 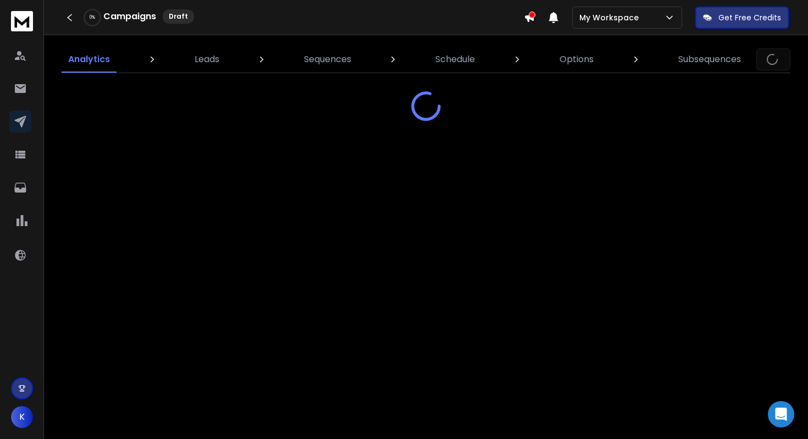 I want to click on h1: Campaigns, so click(x=130, y=16).